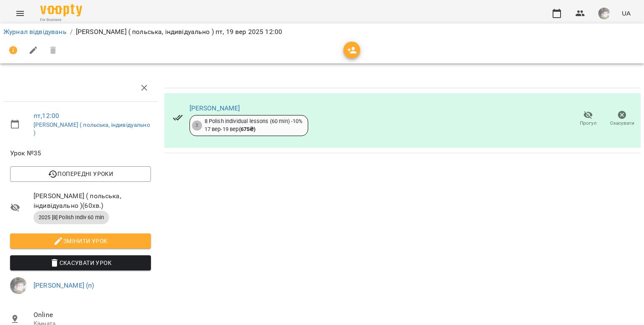  What do you see at coordinates (81, 263) in the screenshot?
I see `button: Скасувати Урок` at bounding box center [81, 263].